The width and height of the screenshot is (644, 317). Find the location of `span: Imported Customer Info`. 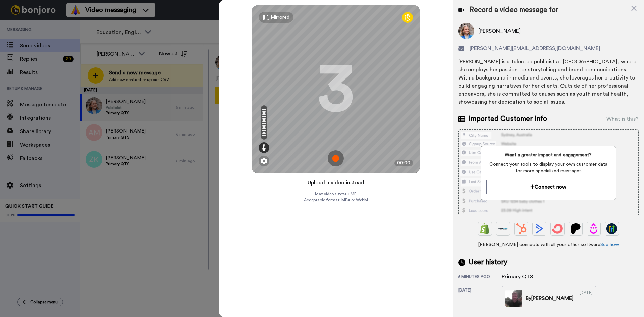

span: Imported Customer Info is located at coordinates (508, 119).